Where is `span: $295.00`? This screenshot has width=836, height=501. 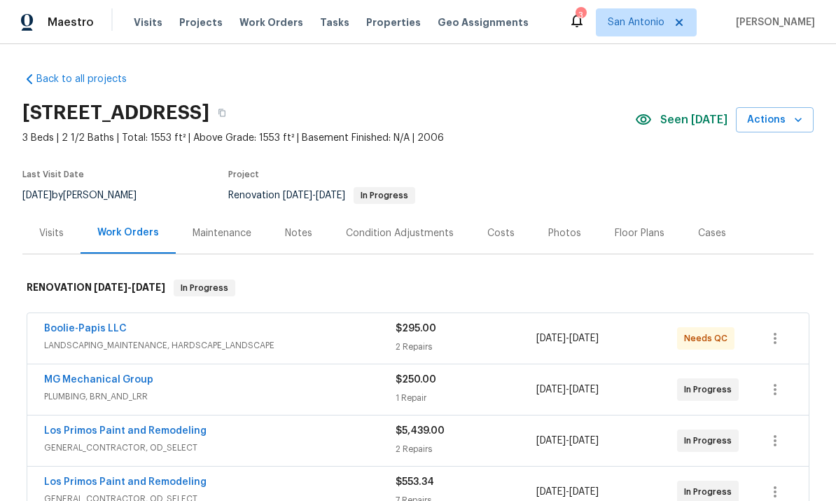 span: $295.00 is located at coordinates (416, 329).